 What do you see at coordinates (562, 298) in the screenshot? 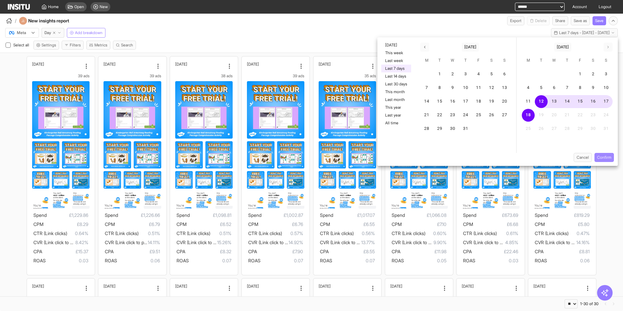
I see `div: 135 ads` at bounding box center [562, 298].